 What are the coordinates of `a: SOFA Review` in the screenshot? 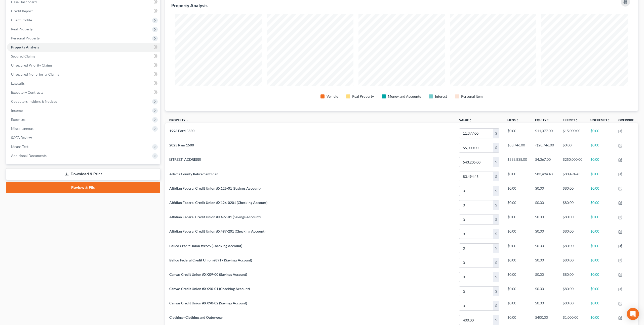 It's located at (83, 138).